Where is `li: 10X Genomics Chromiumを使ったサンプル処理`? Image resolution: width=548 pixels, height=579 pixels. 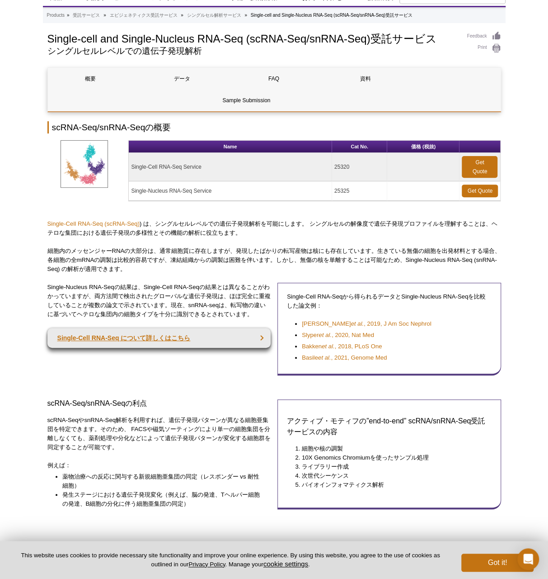
li: 10X Genomics Chromiumを使ったサンプル処理 is located at coordinates (392, 457).